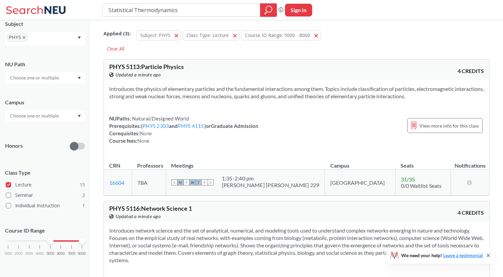  I want to click on span: W, so click(193, 182).